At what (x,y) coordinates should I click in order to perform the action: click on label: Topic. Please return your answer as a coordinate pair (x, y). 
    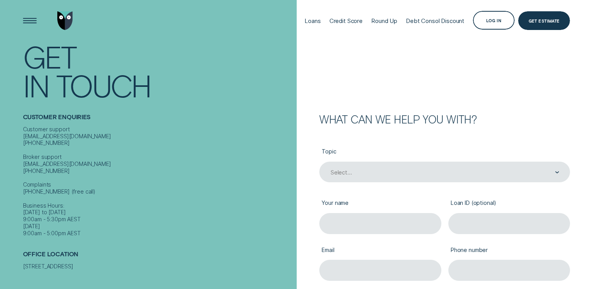
    Looking at the image, I should click on (444, 152).